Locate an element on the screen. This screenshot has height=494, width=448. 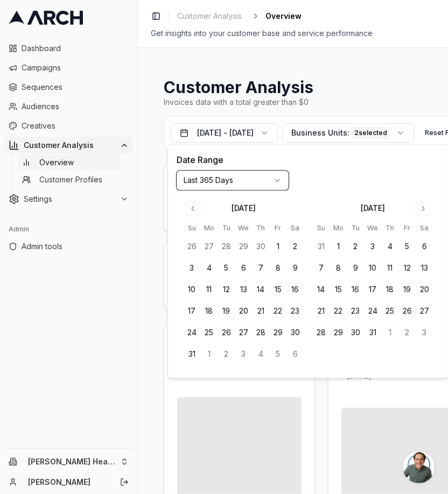
h4: Date Range is located at coordinates (308, 160).